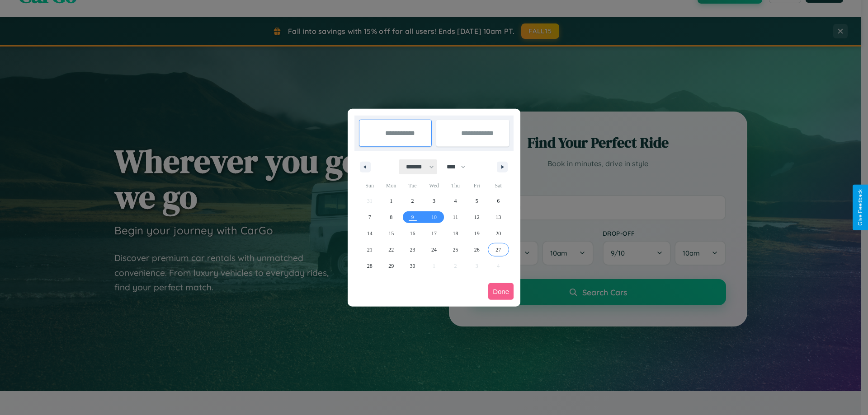 The height and width of the screenshot is (415, 868). Describe the element at coordinates (477, 233) in the screenshot. I see `span: 19` at that location.